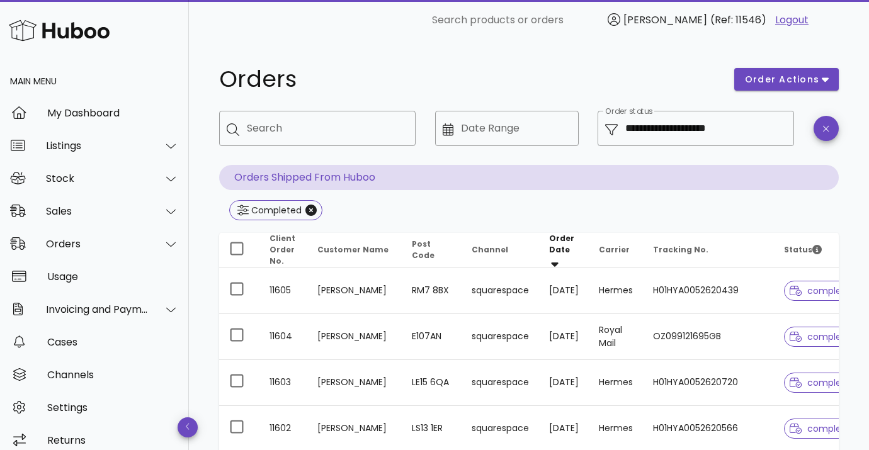 This screenshot has height=450, width=869. Describe the element at coordinates (97, 309) in the screenshot. I see `div: Invoicing and Payments` at that location.